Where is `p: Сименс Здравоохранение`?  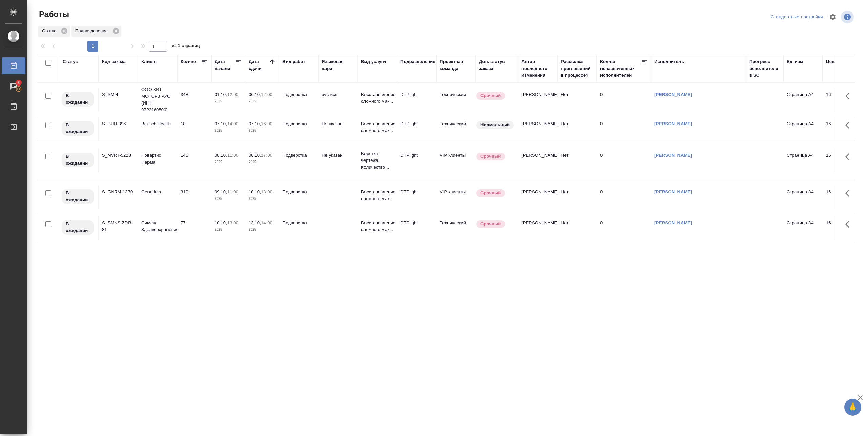
p: Сименс Здравоохранение is located at coordinates (158, 226).